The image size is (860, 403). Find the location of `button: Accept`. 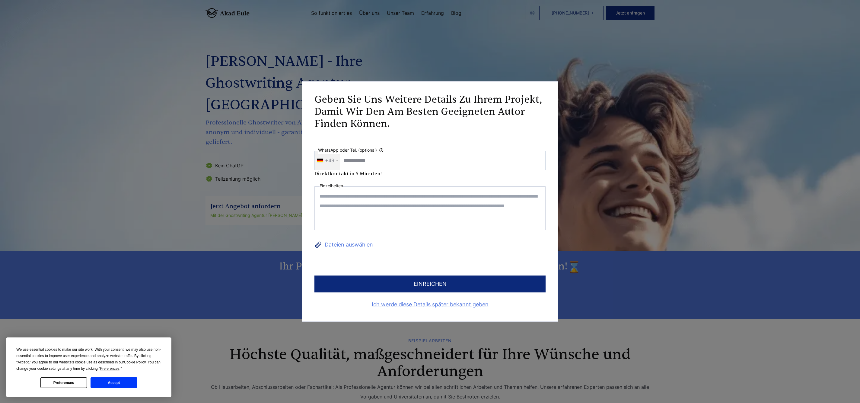

button: Accept is located at coordinates (114, 382).